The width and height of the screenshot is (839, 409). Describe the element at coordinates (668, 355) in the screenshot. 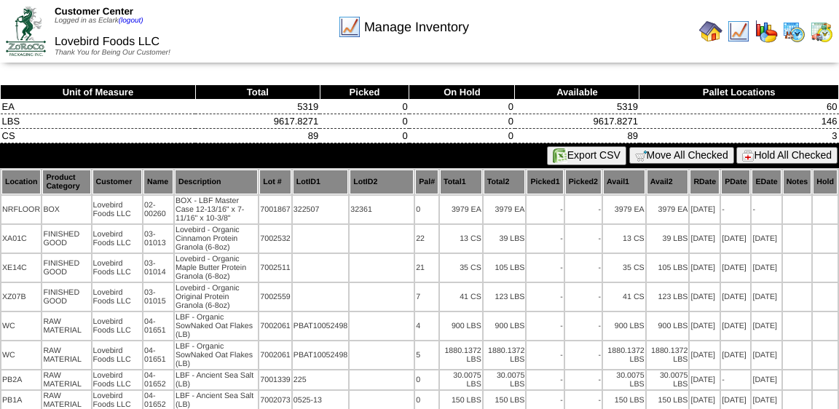

I see `td: 1880.1372 LBS` at that location.